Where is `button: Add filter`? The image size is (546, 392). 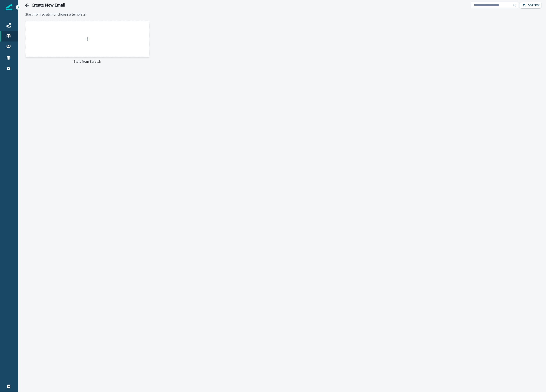 button: Add filter is located at coordinates (531, 5).